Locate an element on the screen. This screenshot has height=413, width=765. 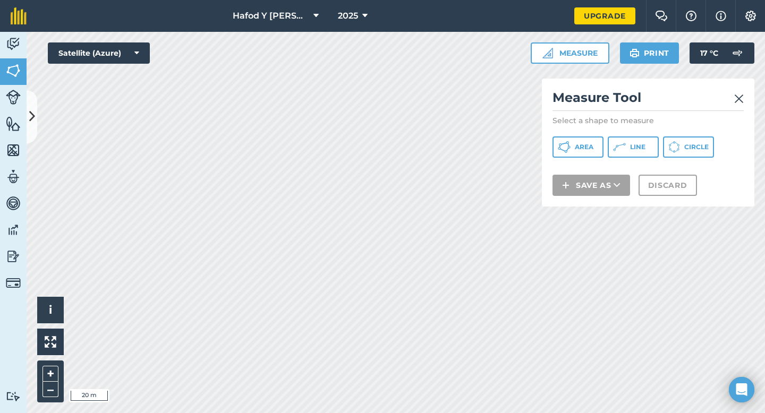
span: Circle is located at coordinates (696, 147).